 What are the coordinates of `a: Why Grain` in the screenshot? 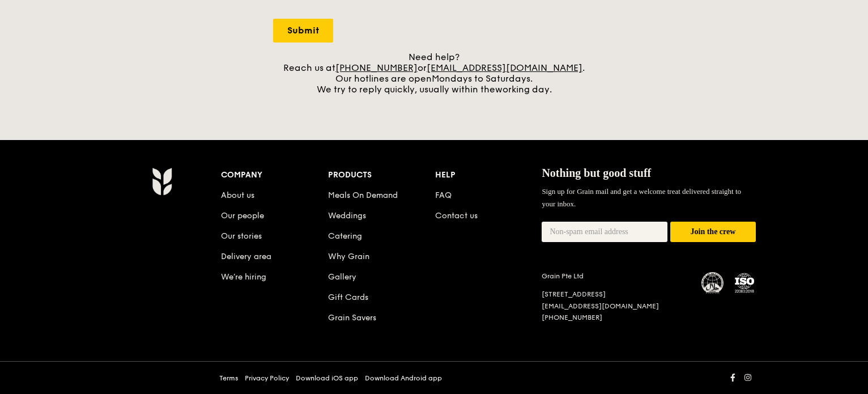 It's located at (348, 256).